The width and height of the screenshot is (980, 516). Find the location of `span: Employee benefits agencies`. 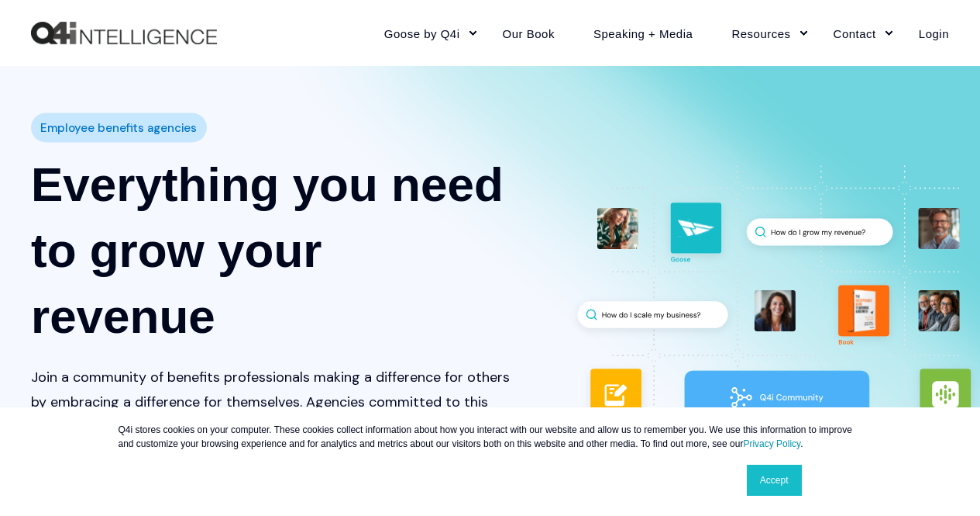

span: Employee benefits agencies is located at coordinates (119, 127).